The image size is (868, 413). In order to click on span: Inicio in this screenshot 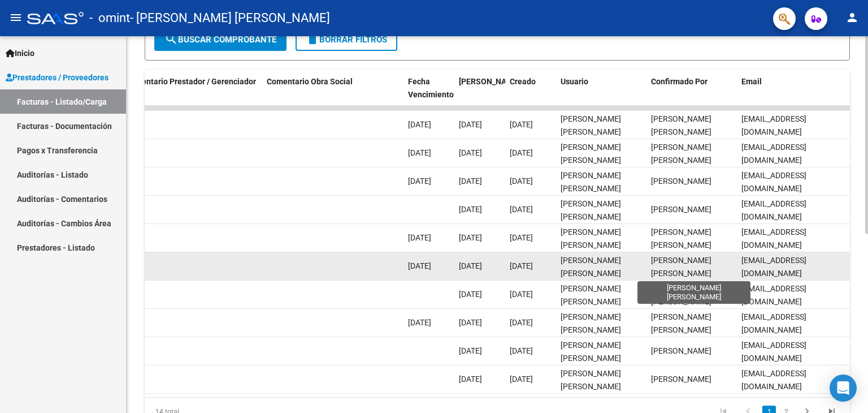, I will do `click(20, 53)`.